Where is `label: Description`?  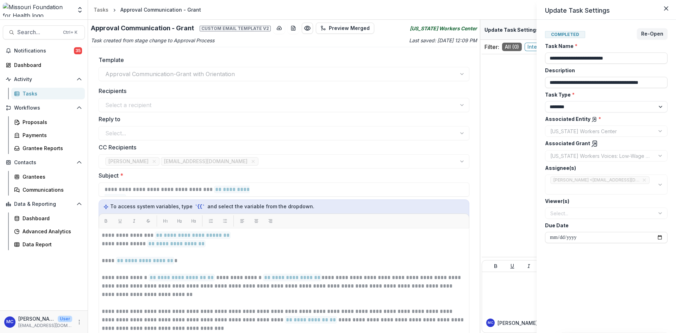 label: Description is located at coordinates (604, 70).